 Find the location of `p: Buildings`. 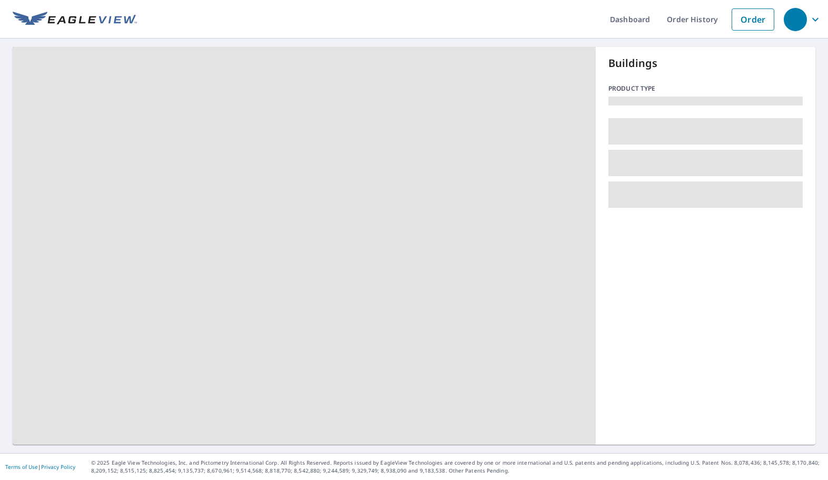

p: Buildings is located at coordinates (706, 63).